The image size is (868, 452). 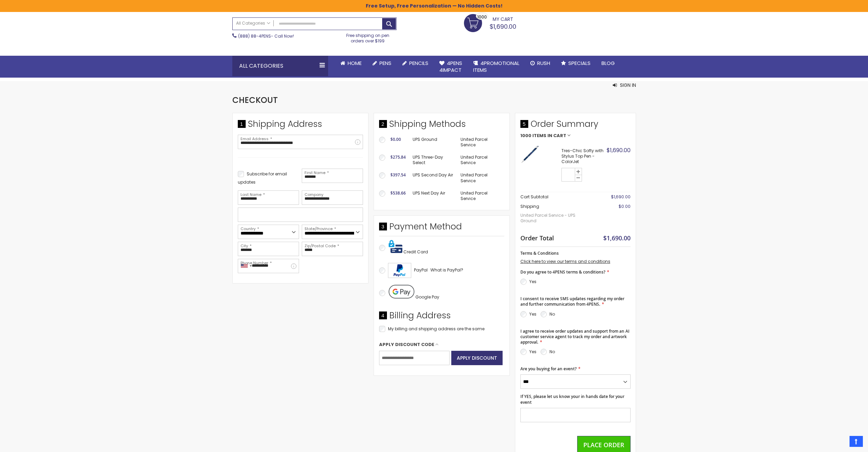 I want to click on span: 4PROMOTIONAL ITEMS, so click(x=496, y=66).